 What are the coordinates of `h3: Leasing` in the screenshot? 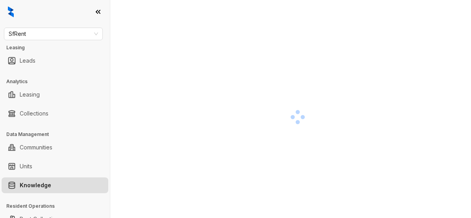 It's located at (58, 48).